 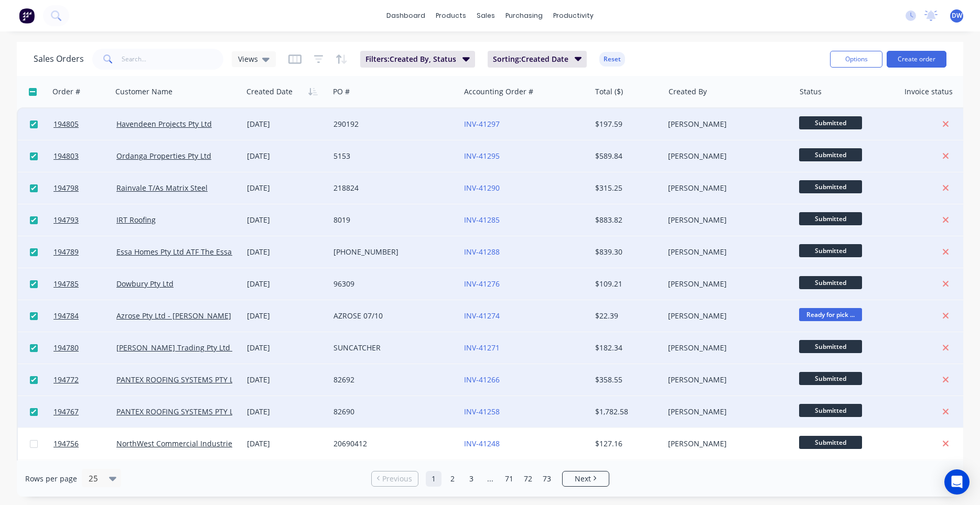 I want to click on span: 194756, so click(x=66, y=444).